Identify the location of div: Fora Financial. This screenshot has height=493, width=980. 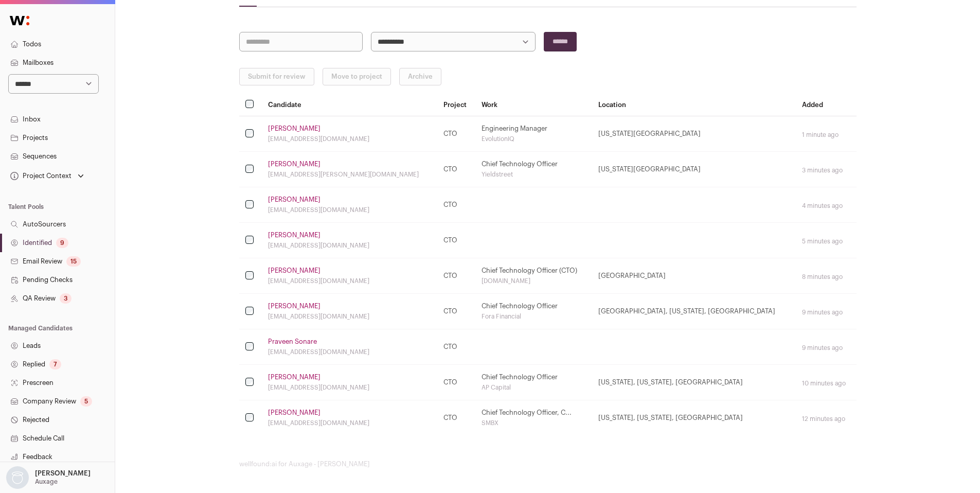
(533, 316).